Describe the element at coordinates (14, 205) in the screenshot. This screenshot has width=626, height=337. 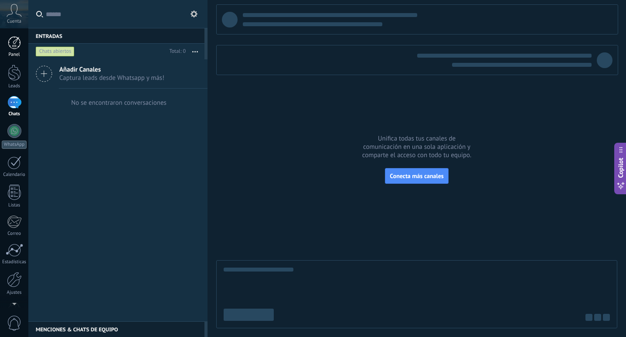
I see `div: Listas` at that location.